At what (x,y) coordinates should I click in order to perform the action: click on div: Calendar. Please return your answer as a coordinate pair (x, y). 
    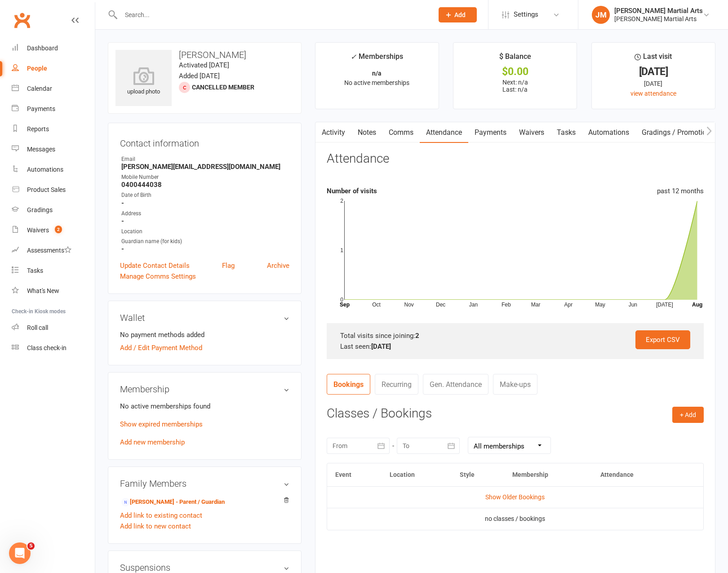
    Looking at the image, I should click on (40, 89).